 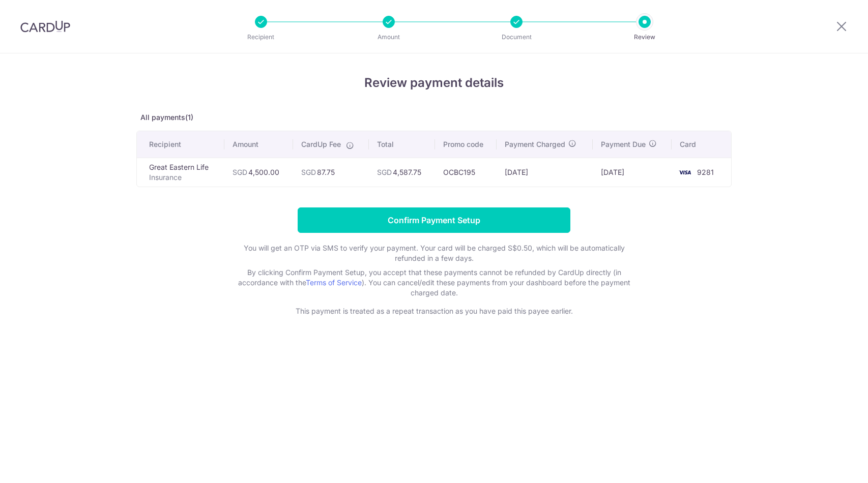 What do you see at coordinates (623, 144) in the screenshot?
I see `span: Payment Due` at bounding box center [623, 144].